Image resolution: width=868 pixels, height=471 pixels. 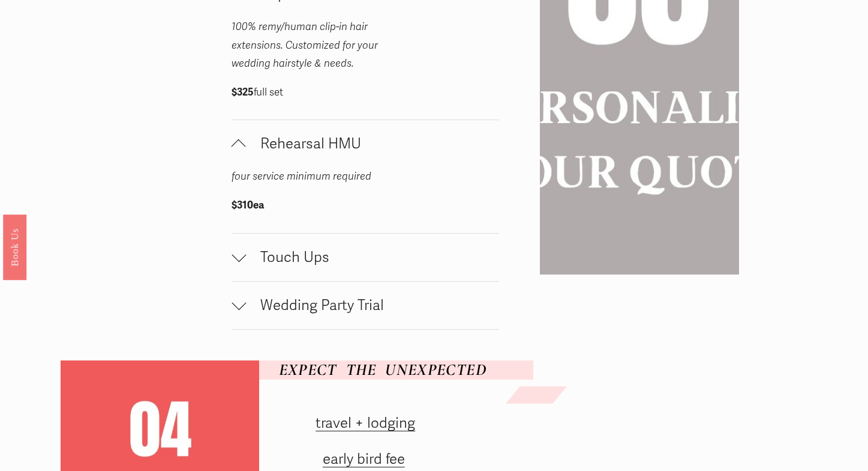 What do you see at coordinates (301, 176) in the screenshot?
I see `em: four service minimum required` at bounding box center [301, 176].